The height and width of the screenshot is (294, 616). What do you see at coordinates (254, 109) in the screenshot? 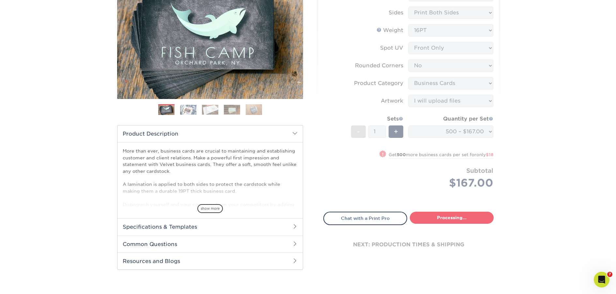
I see `img: Business Cards 05` at bounding box center [254, 109].